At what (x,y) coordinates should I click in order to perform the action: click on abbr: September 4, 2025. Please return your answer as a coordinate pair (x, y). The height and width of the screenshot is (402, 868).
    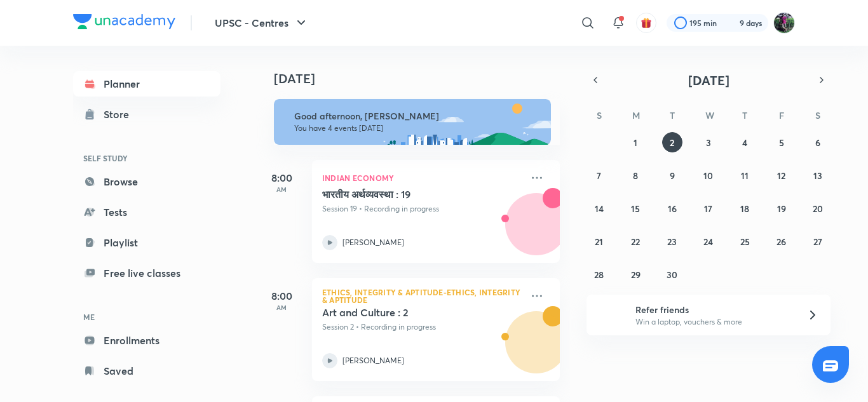
    Looking at the image, I should click on (745, 142).